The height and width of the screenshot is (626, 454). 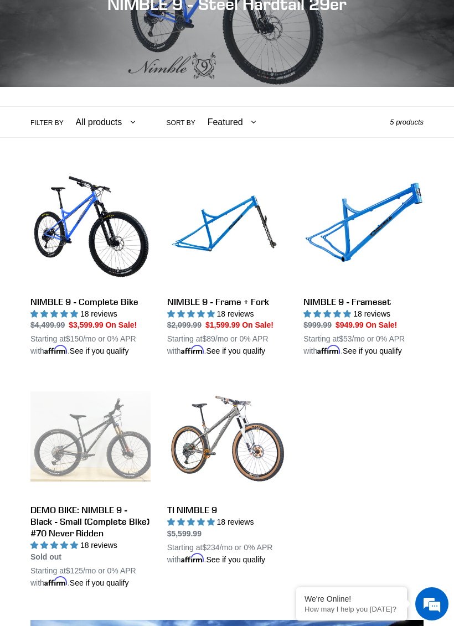 I want to click on p: How may I help you today?, so click(x=351, y=609).